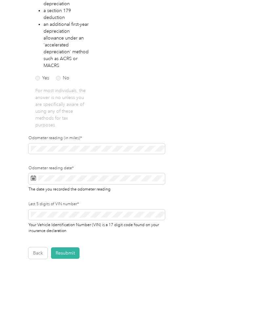 This screenshot has width=265, height=330. I want to click on label: Odometer reading date*, so click(96, 168).